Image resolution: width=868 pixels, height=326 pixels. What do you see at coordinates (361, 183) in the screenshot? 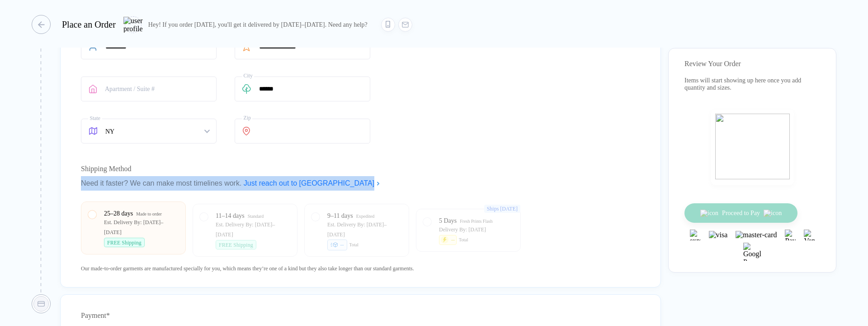
I see `div: Need it faster? We can make most timelines work.` at bounding box center [361, 183].